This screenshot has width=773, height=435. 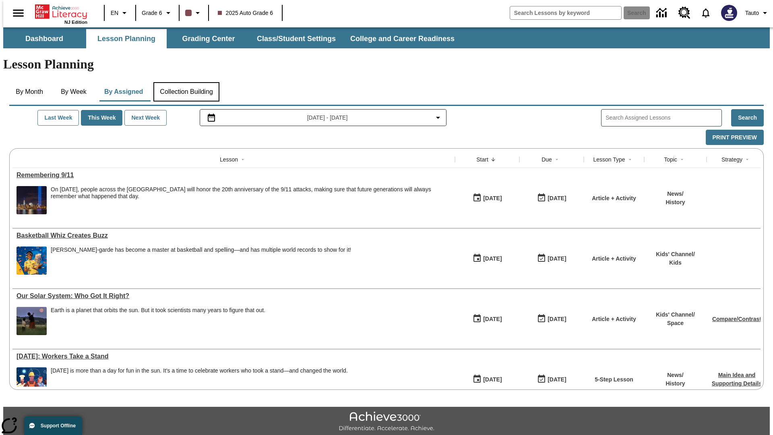 I want to click on button: Select a new avatar, so click(x=729, y=13).